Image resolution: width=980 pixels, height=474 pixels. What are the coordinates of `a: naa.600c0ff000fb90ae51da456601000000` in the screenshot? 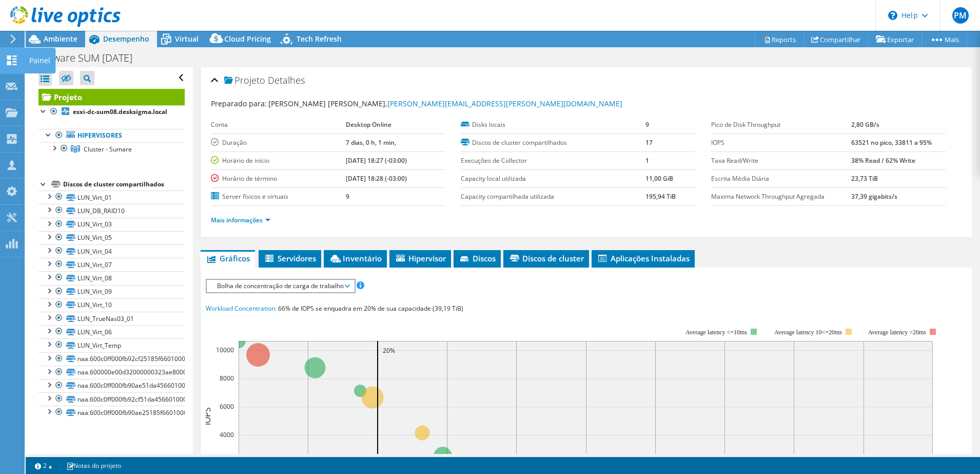 It's located at (111, 386).